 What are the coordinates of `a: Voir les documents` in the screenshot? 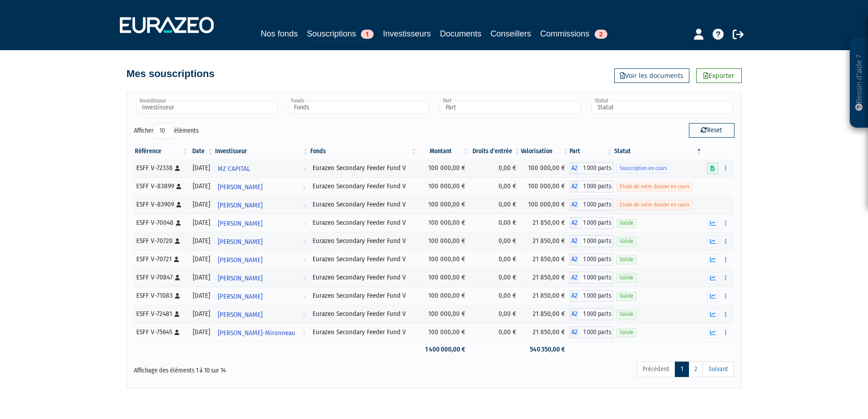 It's located at (651, 76).